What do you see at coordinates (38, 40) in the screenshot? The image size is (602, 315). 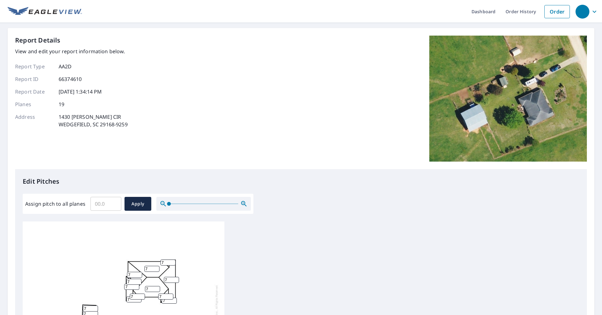 I see `p: Report Details` at bounding box center [38, 40].